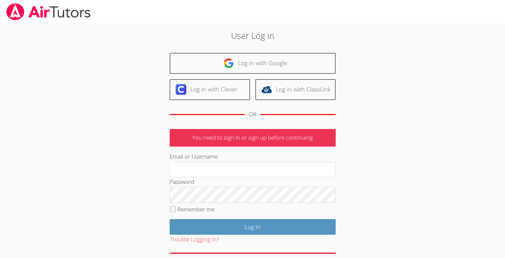 The height and width of the screenshot is (258, 505). Describe the element at coordinates (296, 89) in the screenshot. I see `a: Log in with ClassLink` at that location.